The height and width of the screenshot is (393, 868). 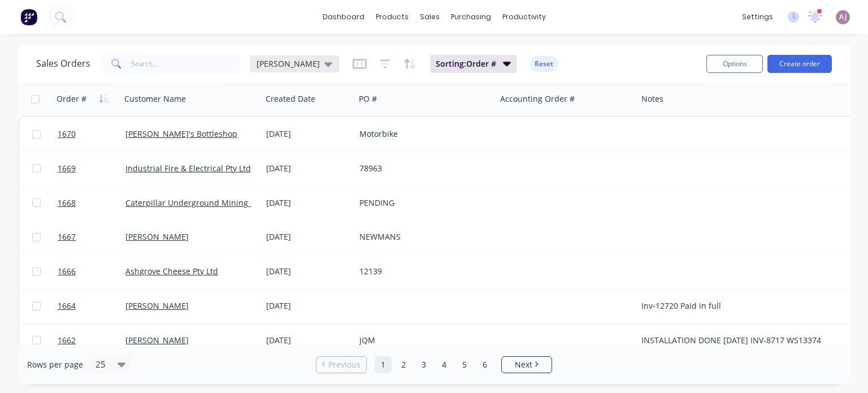 I want to click on div: productivity, so click(x=524, y=17).